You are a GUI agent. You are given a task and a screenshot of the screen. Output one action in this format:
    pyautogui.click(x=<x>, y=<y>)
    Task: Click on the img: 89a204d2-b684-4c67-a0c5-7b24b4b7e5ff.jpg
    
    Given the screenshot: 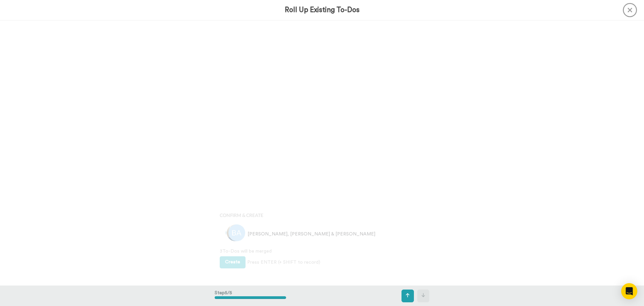 What is the action you would take?
    pyautogui.click(x=235, y=233)
    